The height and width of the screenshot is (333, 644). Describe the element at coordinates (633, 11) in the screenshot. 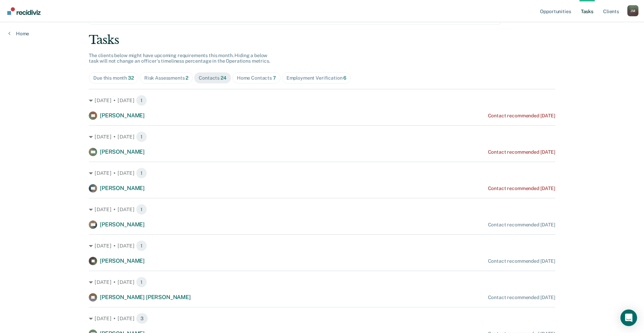

I see `div: J M` at that location.